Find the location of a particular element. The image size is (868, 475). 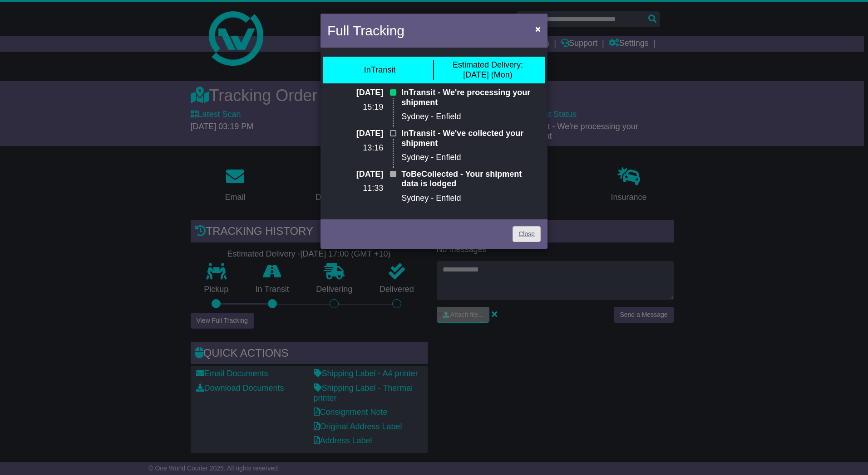

button: Close is located at coordinates (538, 28).